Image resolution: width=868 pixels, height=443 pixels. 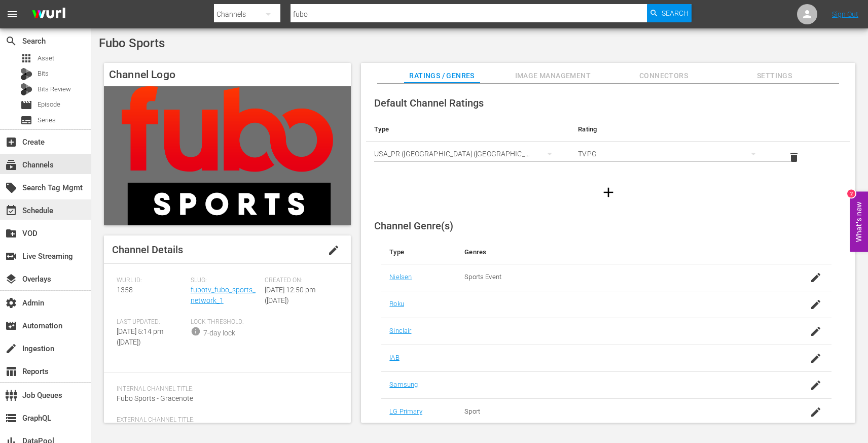 What do you see at coordinates (608, 145) in the screenshot?
I see `table: simple table` at bounding box center [608, 145].